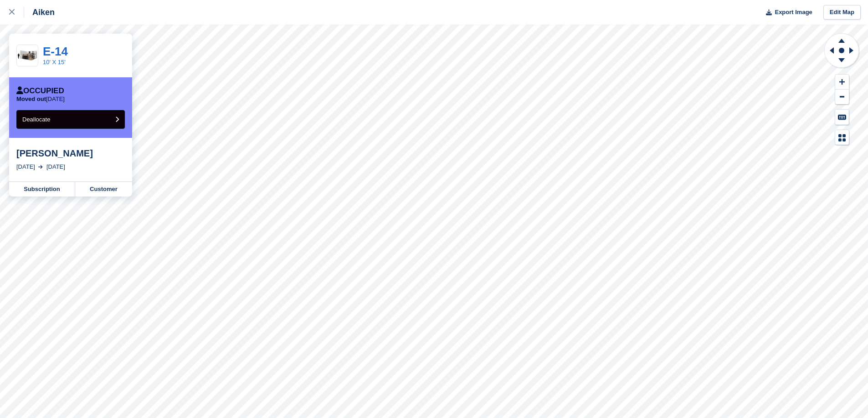  I want to click on button: Deallocate, so click(70, 119).